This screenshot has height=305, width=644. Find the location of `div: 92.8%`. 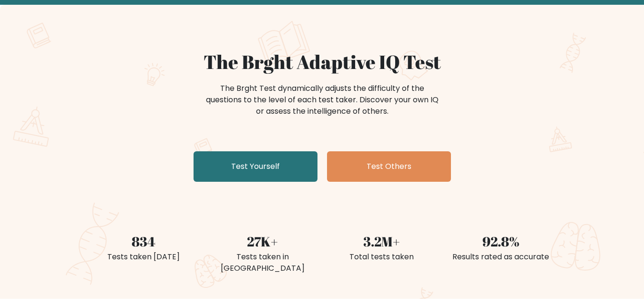

div: 92.8% is located at coordinates (501, 242).